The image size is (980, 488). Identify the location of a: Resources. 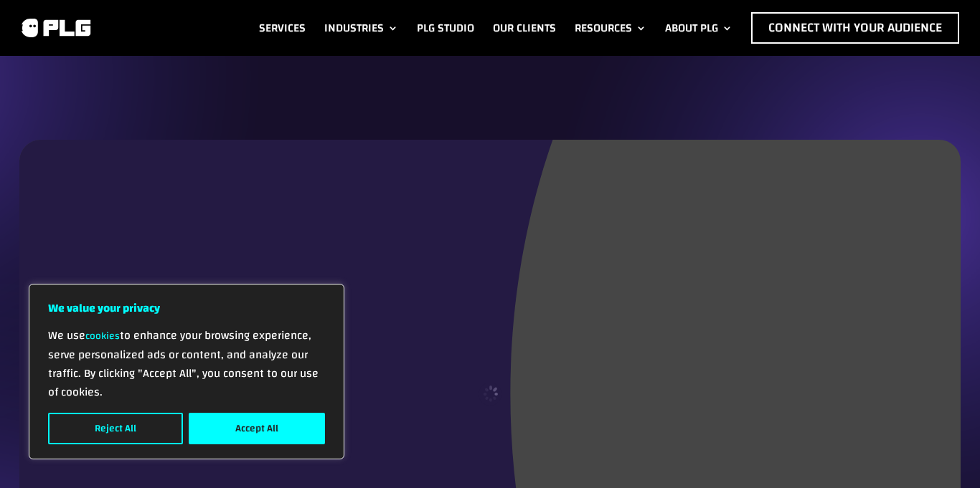
(610, 28).